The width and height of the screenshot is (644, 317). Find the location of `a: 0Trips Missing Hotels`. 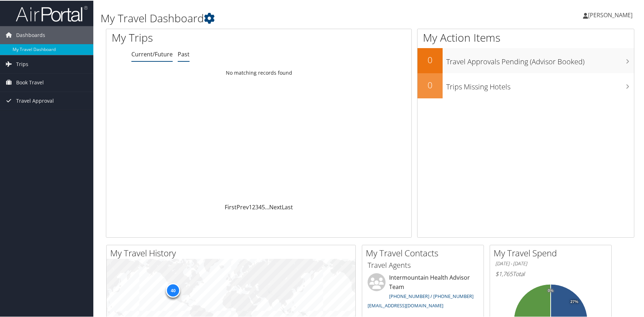

a: 0Trips Missing Hotels is located at coordinates (525, 85).